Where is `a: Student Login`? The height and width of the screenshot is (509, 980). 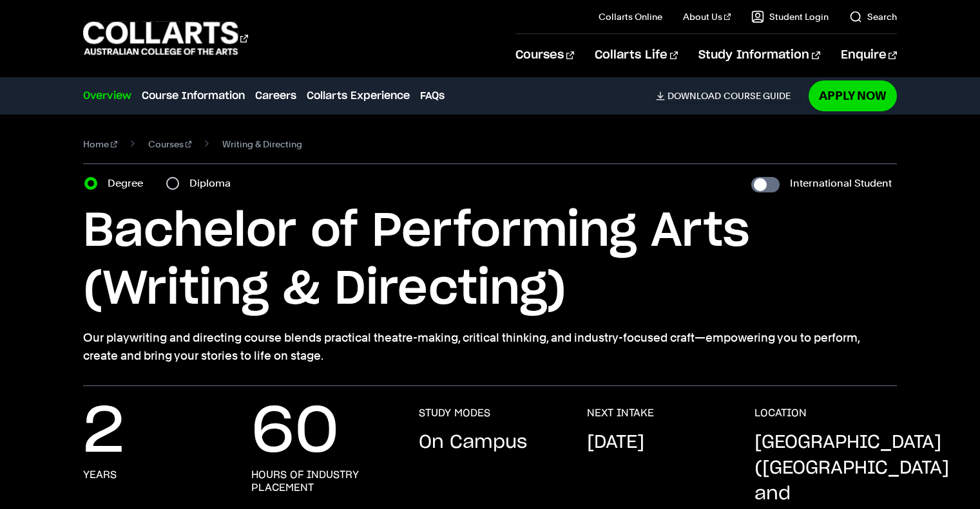
a: Student Login is located at coordinates (790, 17).